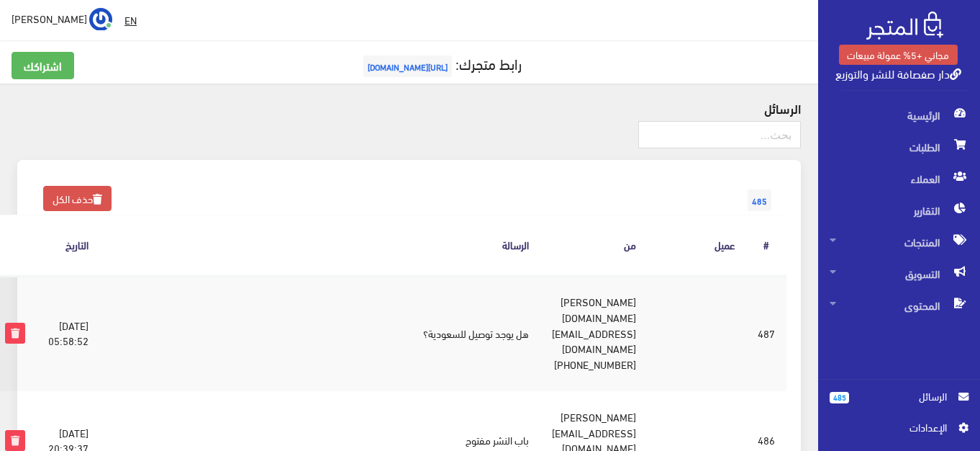 This screenshot has height=451, width=980. Describe the element at coordinates (594, 245) in the screenshot. I see `th: من` at that location.